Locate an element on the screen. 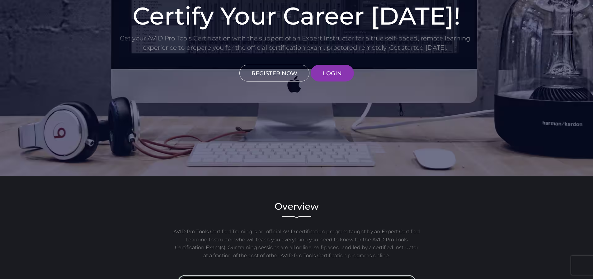 The width and height of the screenshot is (593, 279). a: LOGIN is located at coordinates (332, 73).